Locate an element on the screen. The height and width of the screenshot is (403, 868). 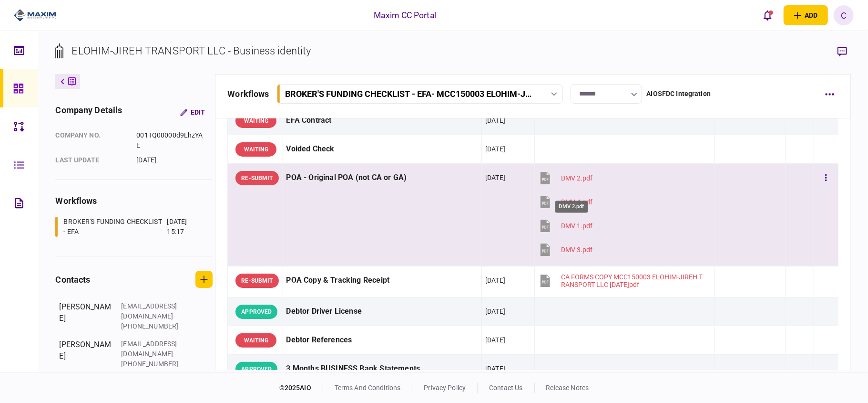
button: open adding identity options is located at coordinates (806, 15).